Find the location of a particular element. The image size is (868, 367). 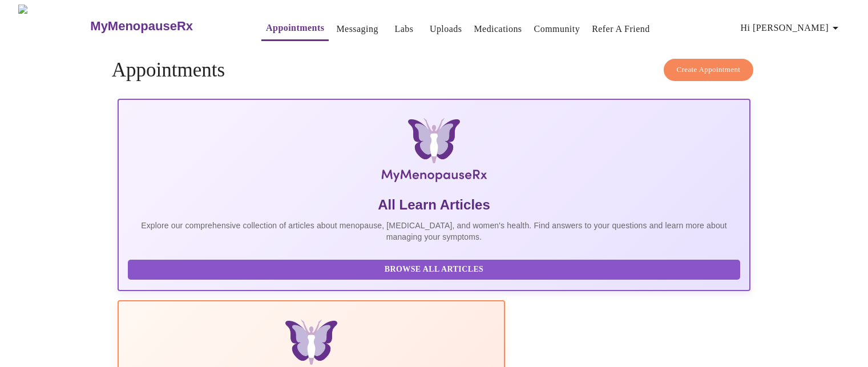

h4: Appointments is located at coordinates (434, 70).